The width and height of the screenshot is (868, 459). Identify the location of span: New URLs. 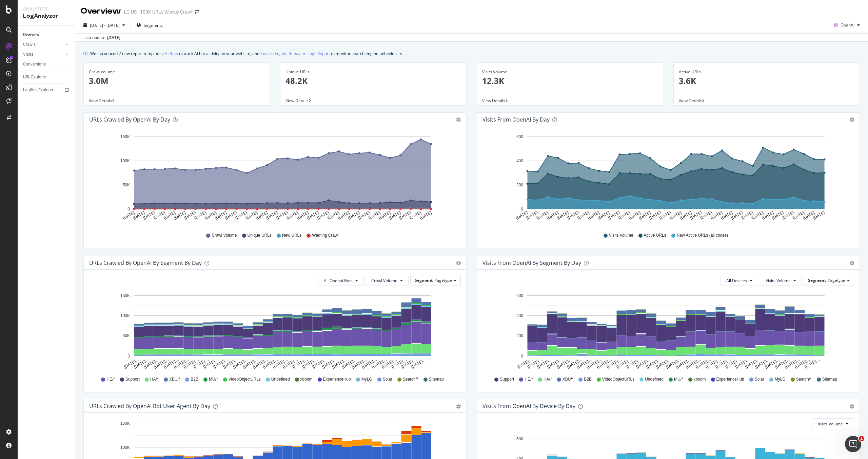
(292, 235).